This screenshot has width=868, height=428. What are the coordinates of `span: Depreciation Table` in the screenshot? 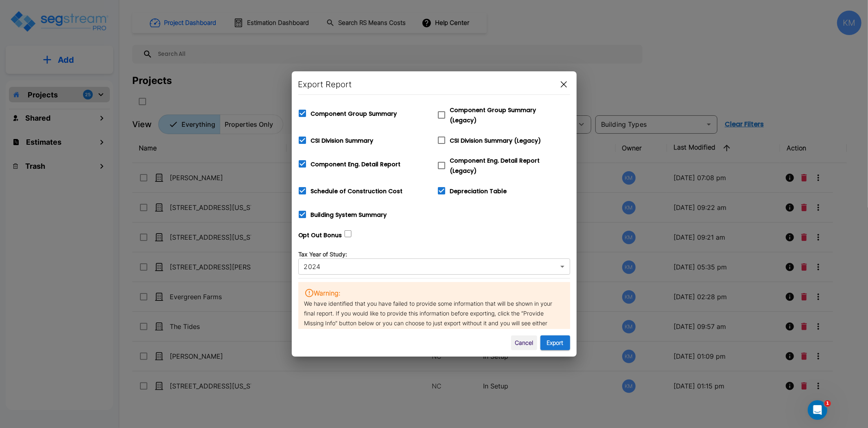 It's located at (479, 191).